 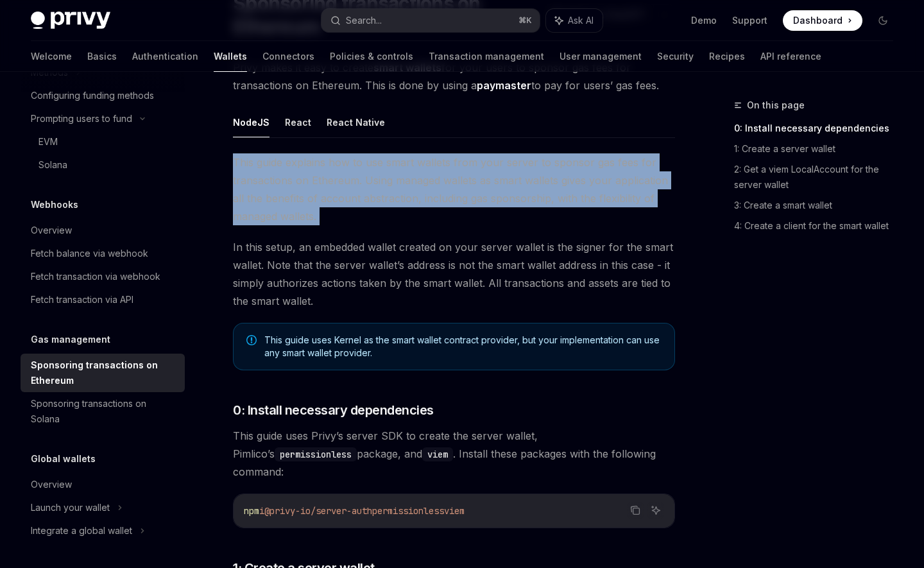 I want to click on a: Policies & controls, so click(x=372, y=57).